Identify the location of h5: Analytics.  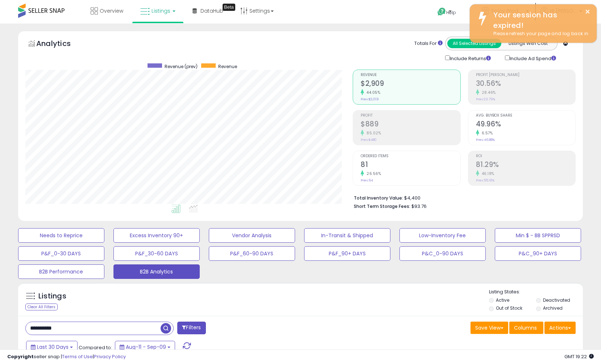
(60, 44).